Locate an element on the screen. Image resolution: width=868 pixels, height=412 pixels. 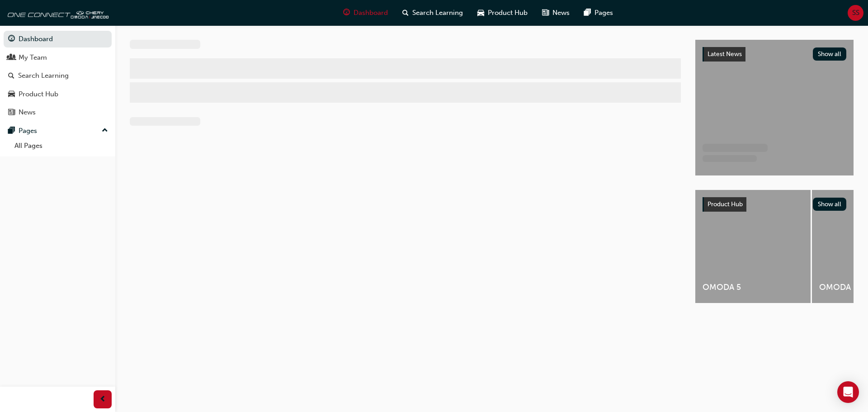
div: Search Learning is located at coordinates (44, 76).